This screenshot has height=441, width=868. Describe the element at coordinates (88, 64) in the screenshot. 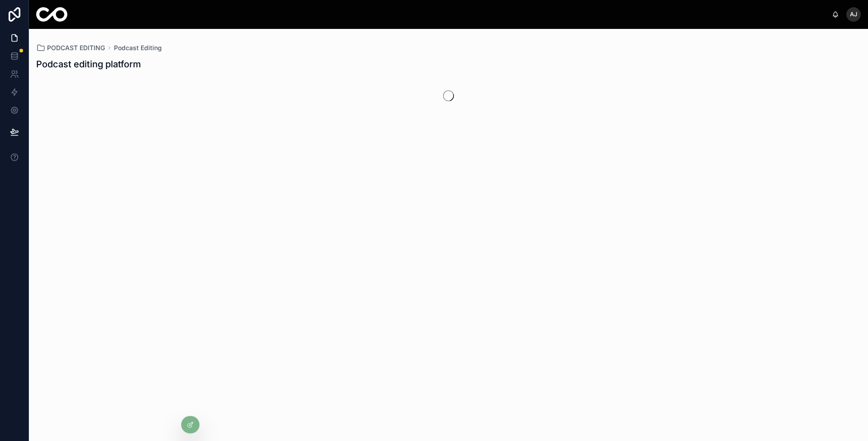

I see `h1: Podcast editing platform` at that location.